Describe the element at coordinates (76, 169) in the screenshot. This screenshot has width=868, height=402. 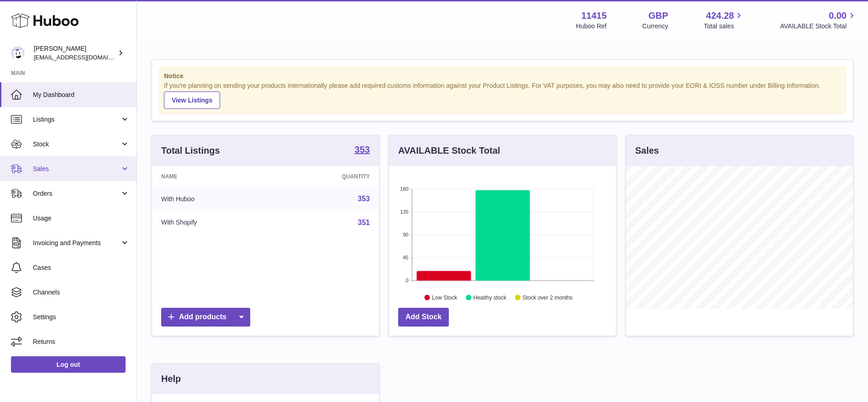
I see `span: Sales` at that location.